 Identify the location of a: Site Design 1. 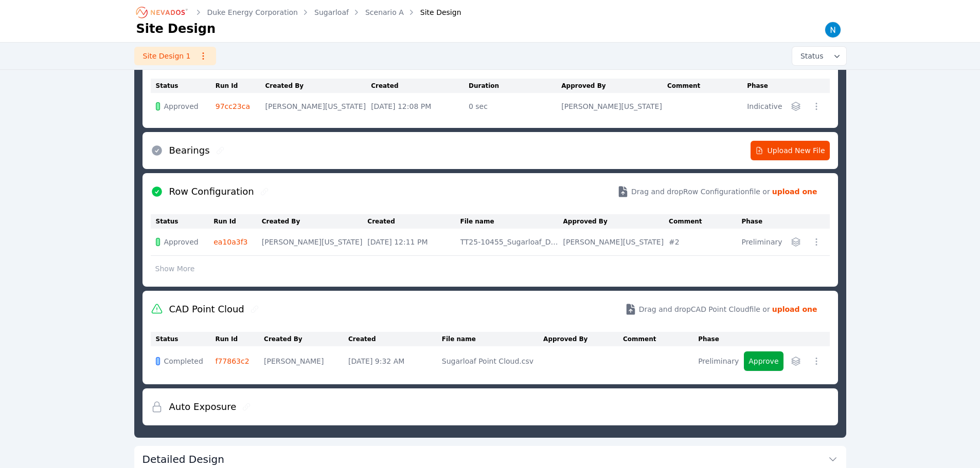
(175, 56).